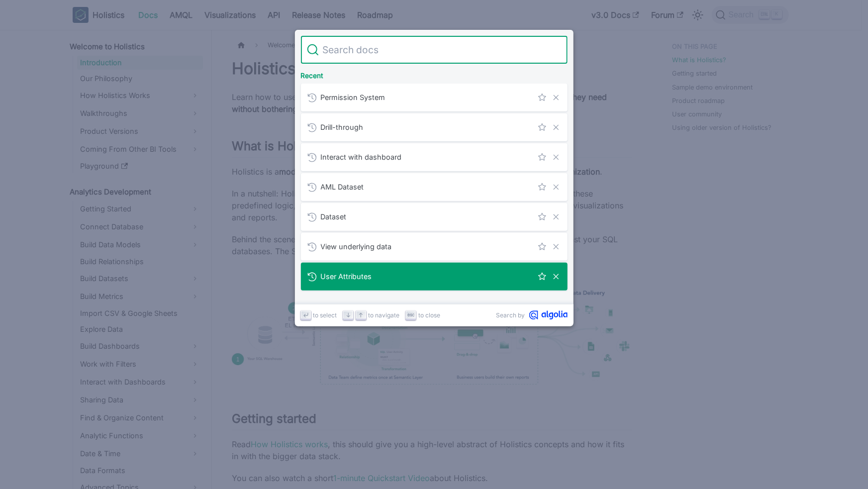 Image resolution: width=868 pixels, height=489 pixels. I want to click on a: AML Dataset, so click(434, 187).